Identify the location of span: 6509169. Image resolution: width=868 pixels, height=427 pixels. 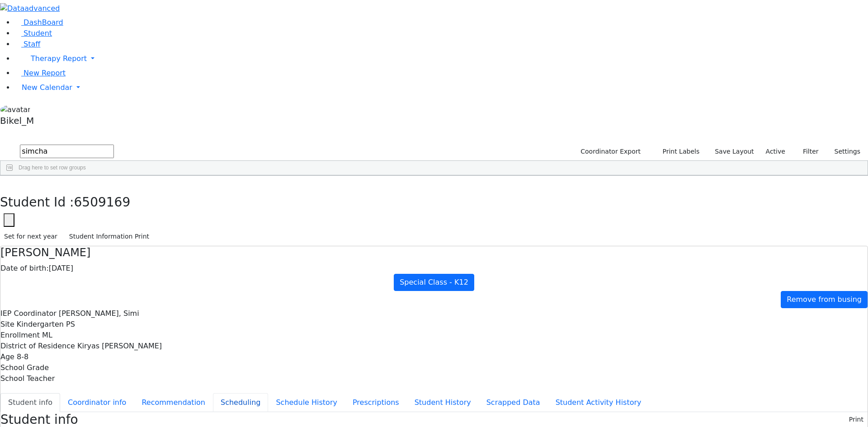
(102, 202).